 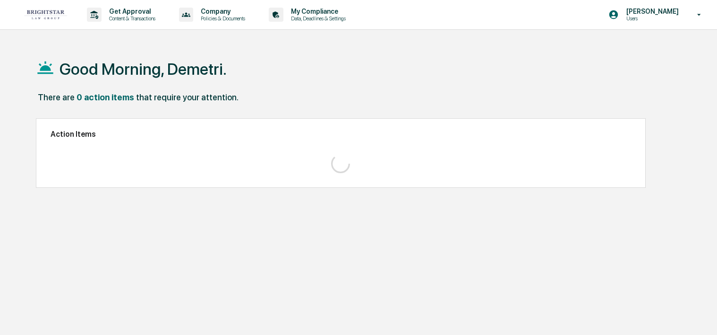 What do you see at coordinates (131, 18) in the screenshot?
I see `p: Content & Transactions` at bounding box center [131, 18].